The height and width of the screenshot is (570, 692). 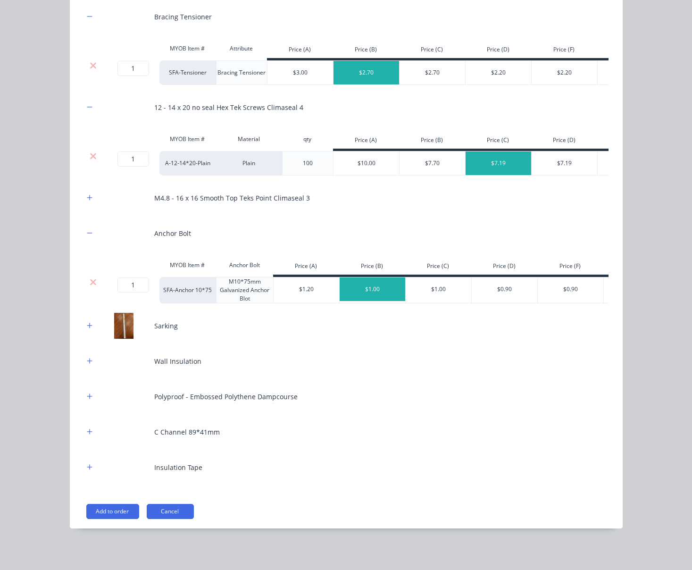 I want to click on div: $7.70, so click(x=433, y=163).